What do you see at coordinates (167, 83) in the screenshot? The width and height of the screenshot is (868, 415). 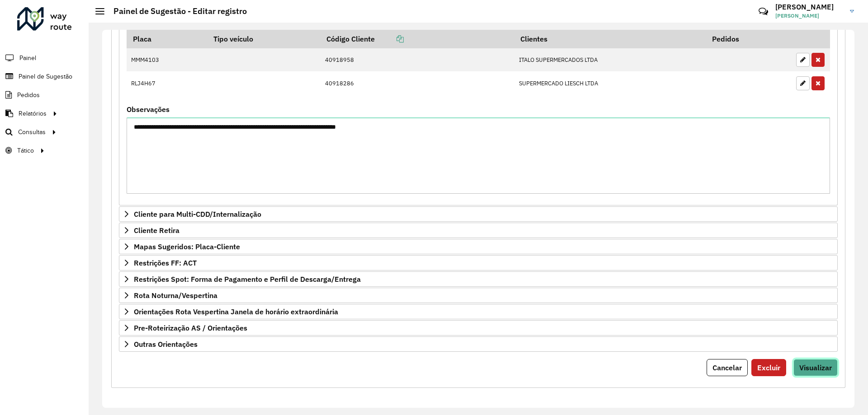 I see `td: RLJ4H67` at bounding box center [167, 83].